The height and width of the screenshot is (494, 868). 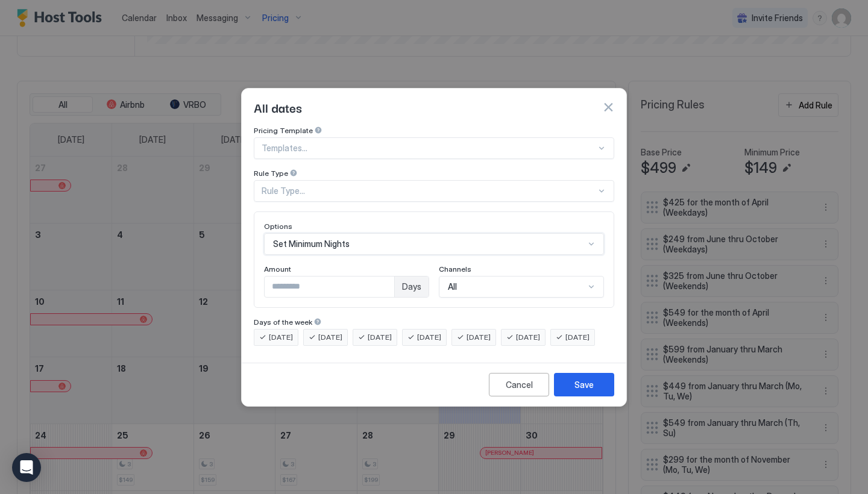 What do you see at coordinates (329, 287) in the screenshot?
I see `input: Input Field` at bounding box center [329, 287].